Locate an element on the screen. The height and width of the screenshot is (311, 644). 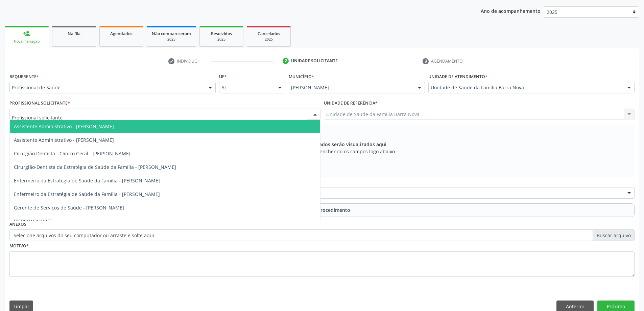
label: Unidade de referência is located at coordinates (350, 103).